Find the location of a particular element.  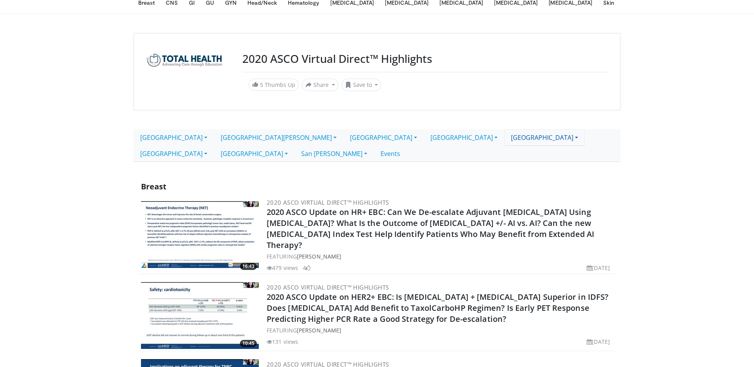

a: 5 Thumbs Up is located at coordinates (274, 84).